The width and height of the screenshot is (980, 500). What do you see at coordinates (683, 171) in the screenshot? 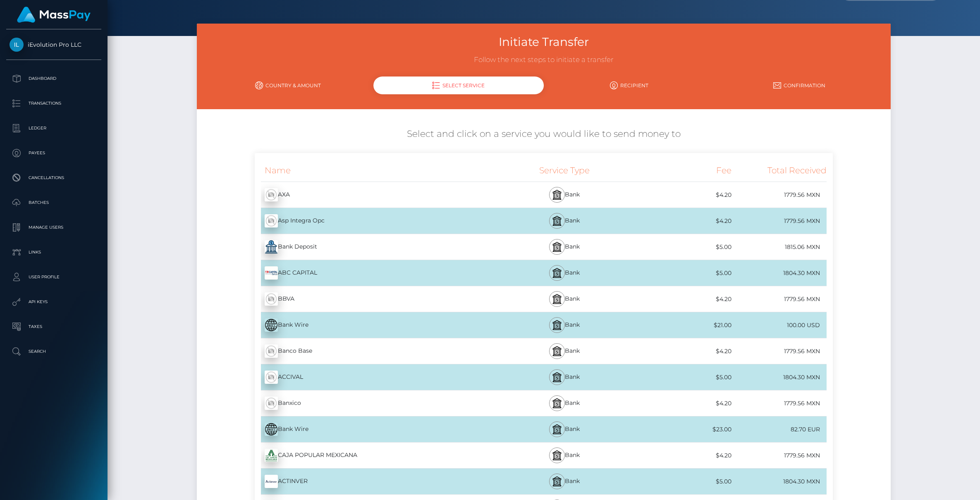
I see `div: Fee` at bounding box center [683, 171].